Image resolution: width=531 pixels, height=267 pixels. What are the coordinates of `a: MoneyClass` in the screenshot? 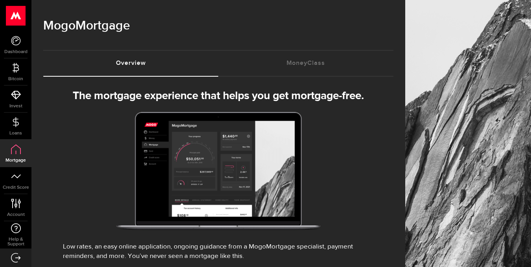 It's located at (306, 63).